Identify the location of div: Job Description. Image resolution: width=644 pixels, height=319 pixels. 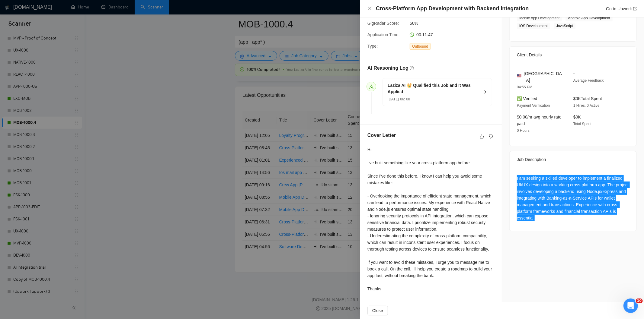
(573, 160).